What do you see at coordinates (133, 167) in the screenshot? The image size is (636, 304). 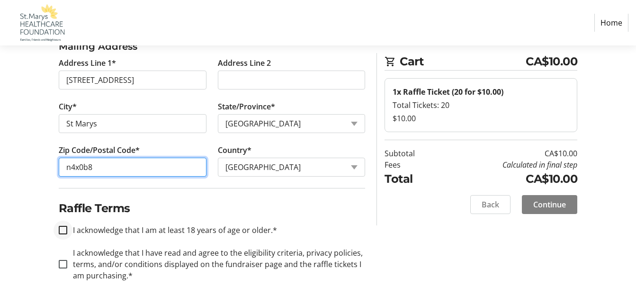 I see `input: Zip or Postal Code` at bounding box center [133, 167].